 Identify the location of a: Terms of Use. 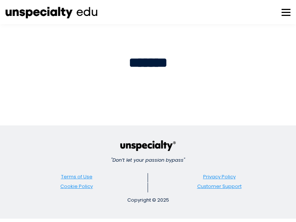
(77, 176).